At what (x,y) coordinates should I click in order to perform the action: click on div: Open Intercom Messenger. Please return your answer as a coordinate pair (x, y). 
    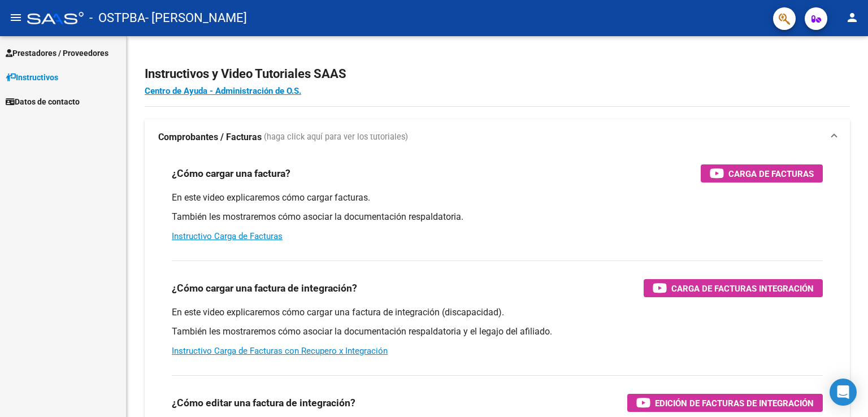
    Looking at the image, I should click on (843, 392).